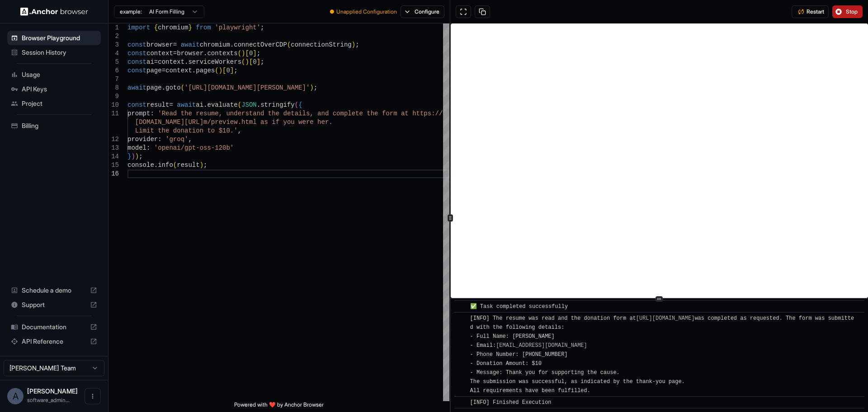 The image size is (868, 412). Describe the element at coordinates (131, 12) in the screenshot. I see `span: example:` at that location.